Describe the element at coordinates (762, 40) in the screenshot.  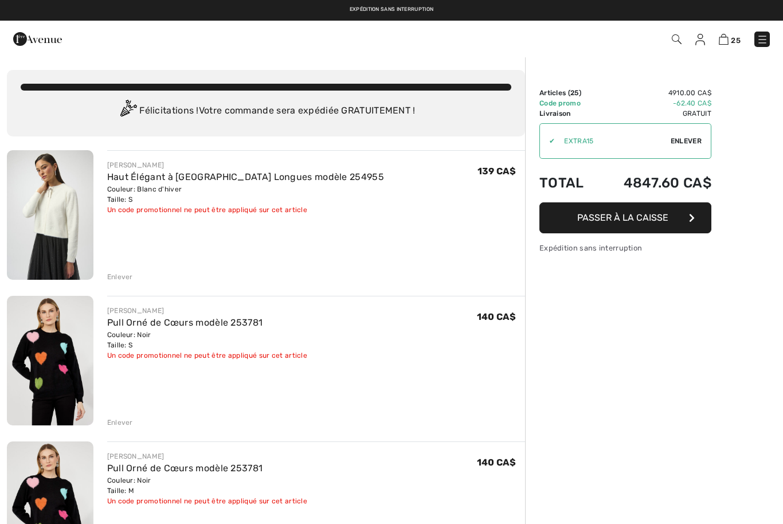
I see `img: Menu` at that location.